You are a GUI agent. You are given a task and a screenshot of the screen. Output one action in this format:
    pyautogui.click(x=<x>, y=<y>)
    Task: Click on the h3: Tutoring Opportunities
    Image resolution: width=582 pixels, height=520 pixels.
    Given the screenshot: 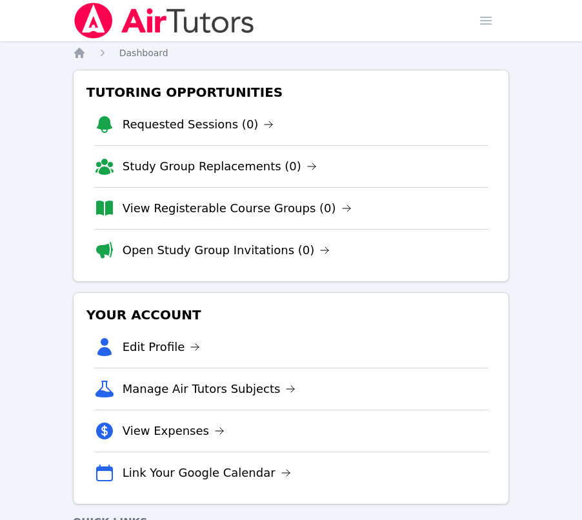 What is the action you would take?
    pyautogui.click(x=291, y=92)
    